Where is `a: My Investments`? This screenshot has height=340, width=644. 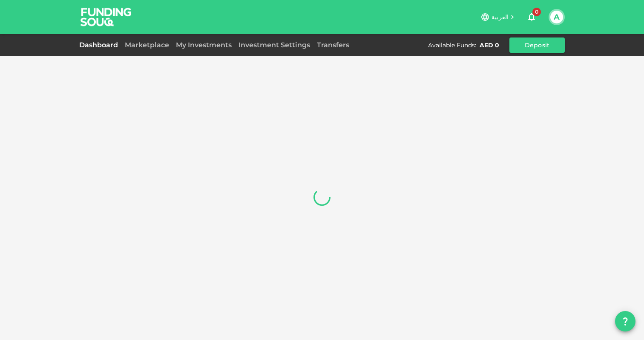 a: My Investments is located at coordinates (204, 44).